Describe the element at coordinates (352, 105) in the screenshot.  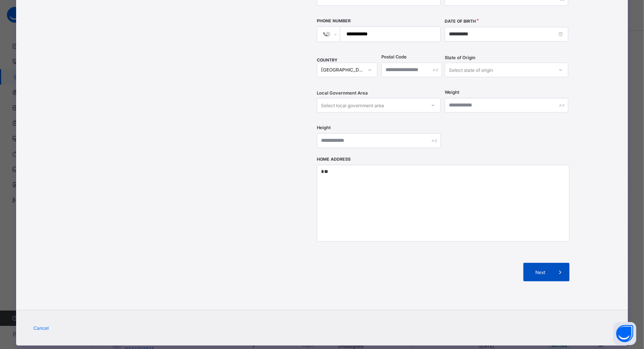
I see `div: Select local government area` at that location.